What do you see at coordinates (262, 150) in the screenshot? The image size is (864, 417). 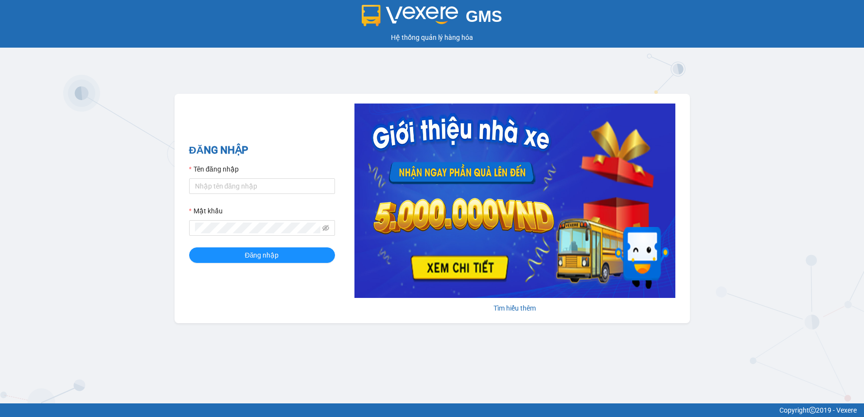 I see `h2: ĐĂNG NHẬP` at bounding box center [262, 150].